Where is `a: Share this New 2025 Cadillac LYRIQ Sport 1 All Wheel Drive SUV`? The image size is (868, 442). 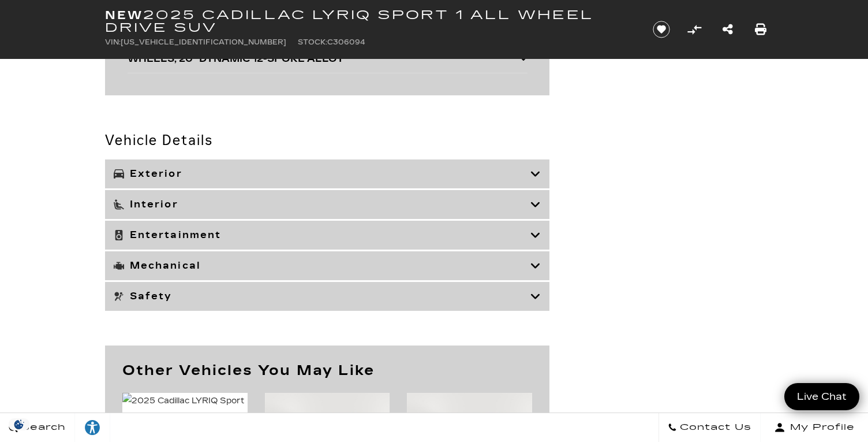 a: Share this New 2025 Cadillac LYRIQ Sport 1 All Wheel Drive SUV is located at coordinates (728, 30).